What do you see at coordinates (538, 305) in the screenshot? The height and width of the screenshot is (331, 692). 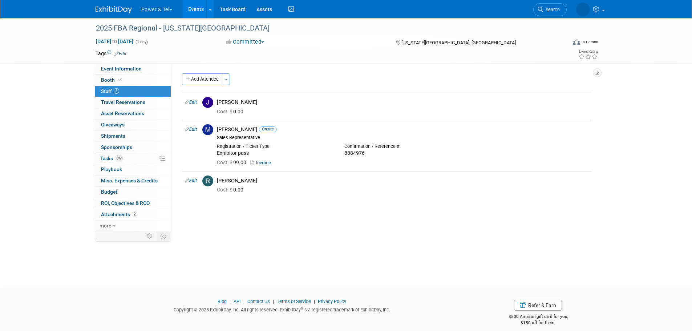 I see `a: Refer & Earn` at bounding box center [538, 305].